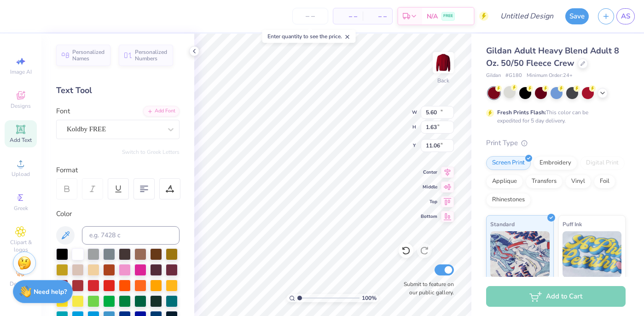 The width and height of the screenshot is (644, 316). I want to click on span: 100 %, so click(369, 298).